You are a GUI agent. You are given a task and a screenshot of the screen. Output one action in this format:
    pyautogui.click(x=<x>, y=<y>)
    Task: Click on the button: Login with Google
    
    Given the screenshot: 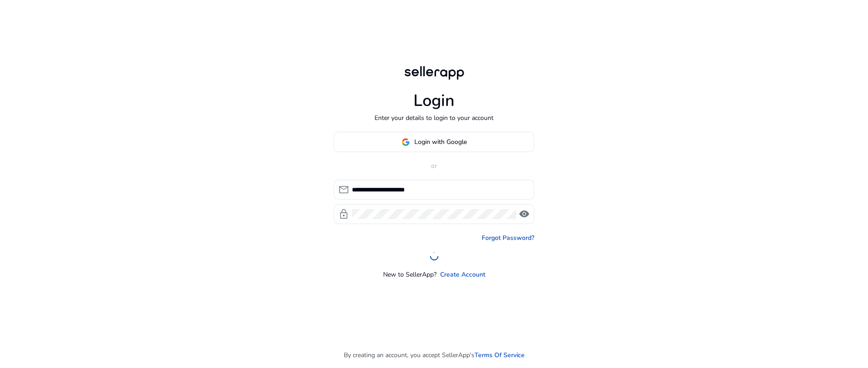 What is the action you would take?
    pyautogui.click(x=434, y=142)
    